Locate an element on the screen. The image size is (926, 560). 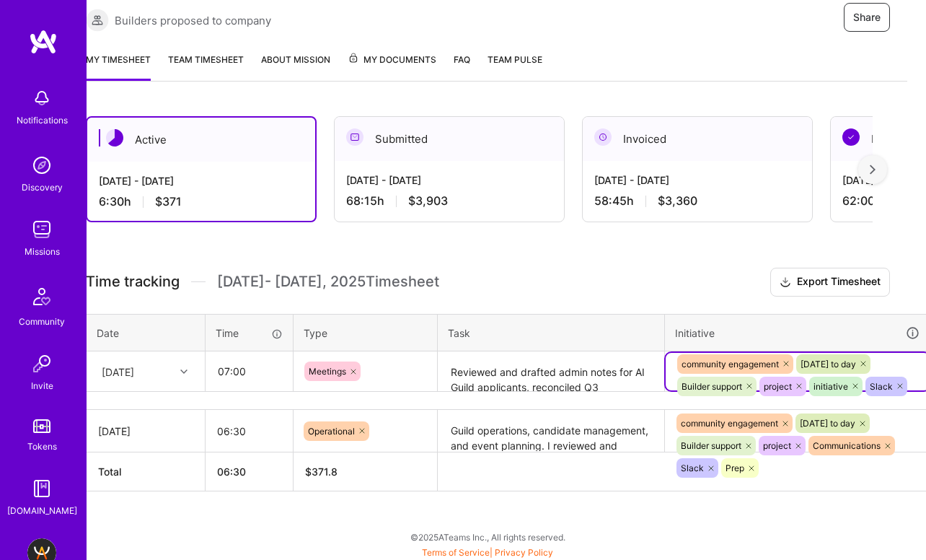
img: right is located at coordinates (873, 169).